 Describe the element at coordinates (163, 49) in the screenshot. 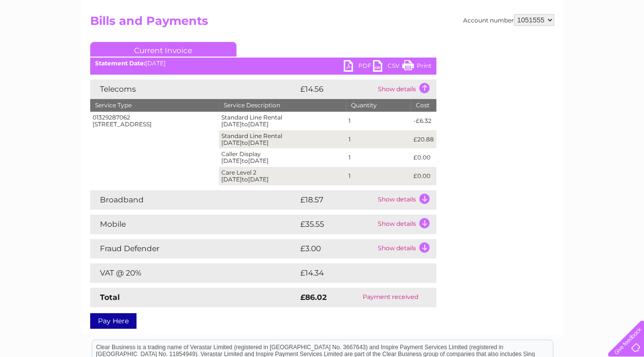

I see `a: Current Invoice` at that location.